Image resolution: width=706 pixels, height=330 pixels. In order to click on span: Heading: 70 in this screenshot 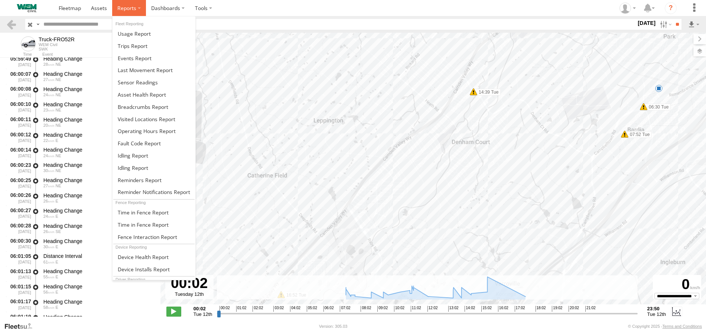, I will do `click(57, 307)`.